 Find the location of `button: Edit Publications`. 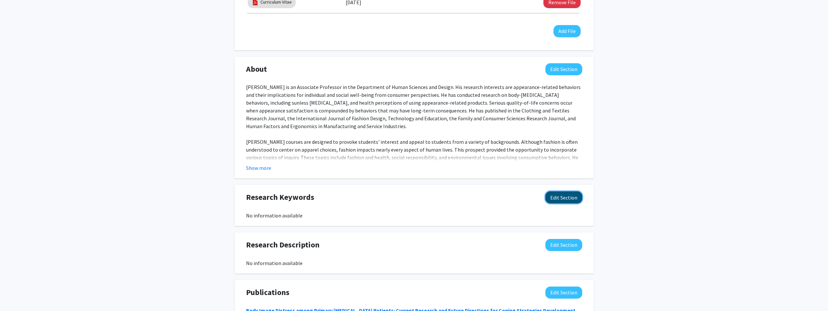

button: Edit Publications is located at coordinates (563, 293).